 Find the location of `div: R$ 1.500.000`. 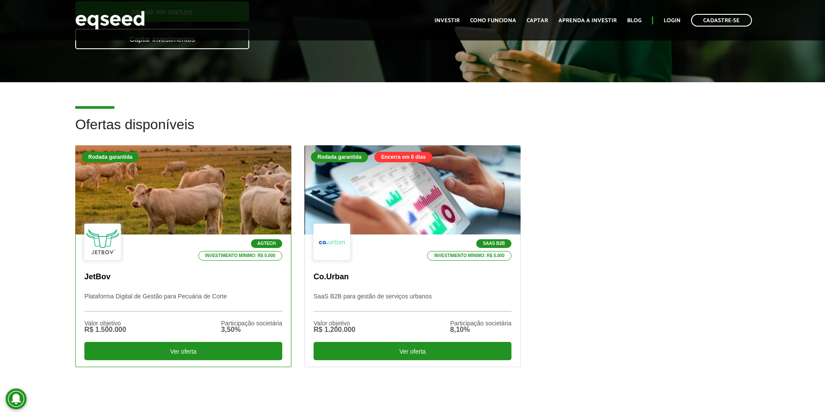

div: R$ 1.500.000 is located at coordinates (105, 330).